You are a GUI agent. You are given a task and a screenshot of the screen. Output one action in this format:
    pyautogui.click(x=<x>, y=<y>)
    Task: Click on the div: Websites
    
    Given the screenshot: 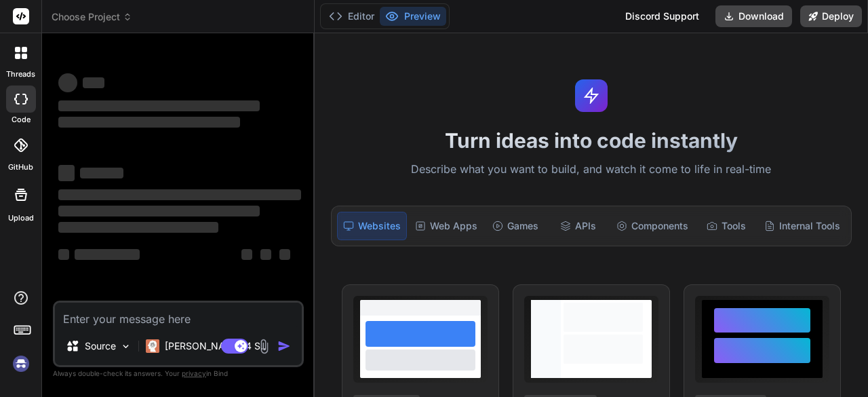 What is the action you would take?
    pyautogui.click(x=371, y=226)
    